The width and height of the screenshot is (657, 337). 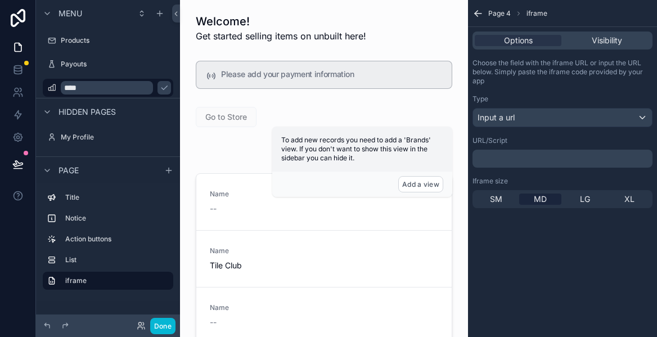 What do you see at coordinates (117, 260) in the screenshot?
I see `label: List` at bounding box center [117, 260].